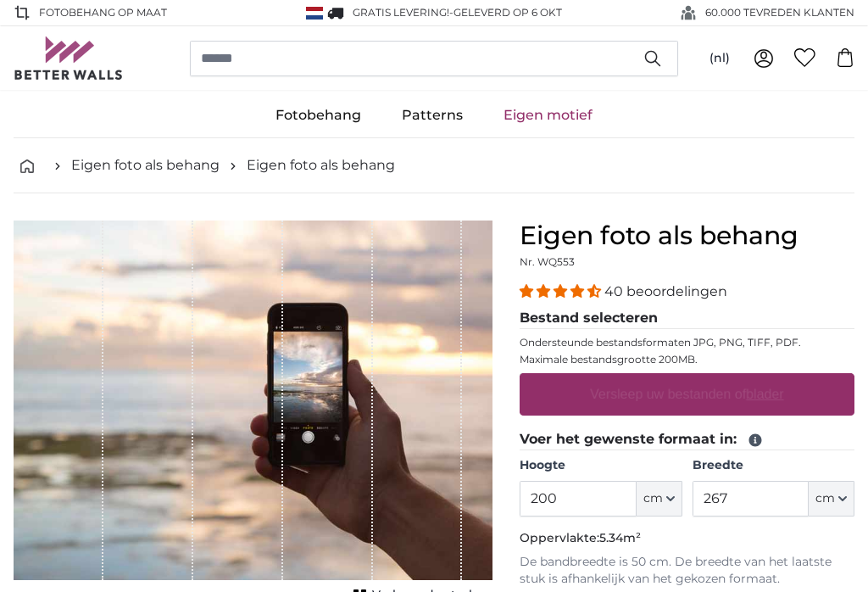 The width and height of the screenshot is (868, 592). What do you see at coordinates (620, 538) in the screenshot?
I see `span: 5.34m²` at bounding box center [620, 538].